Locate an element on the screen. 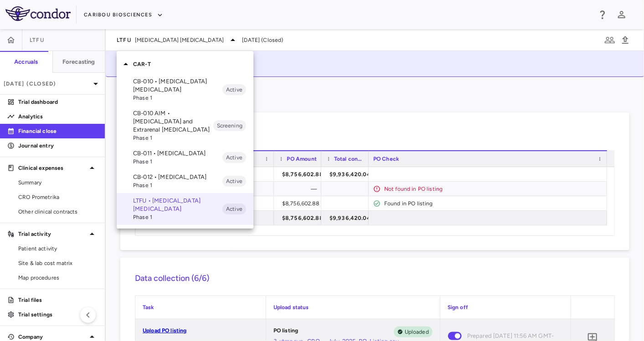 The width and height of the screenshot is (644, 341). div: CAR-T is located at coordinates (185, 64).